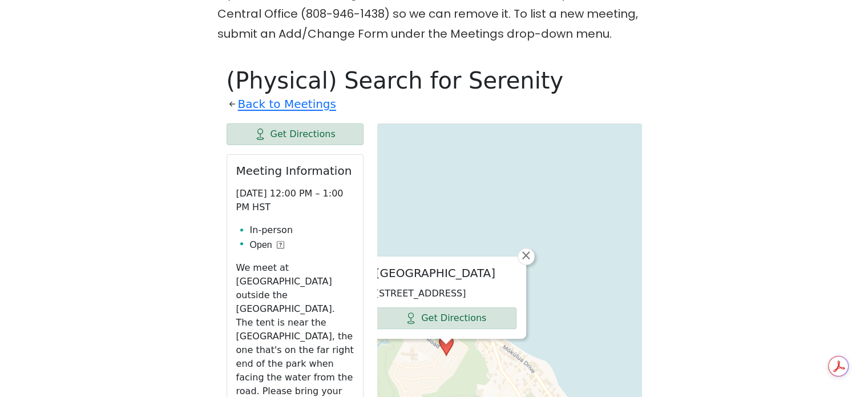 This screenshot has width=868, height=397. Describe the element at coordinates (302, 230) in the screenshot. I see `li: In-person` at that location.